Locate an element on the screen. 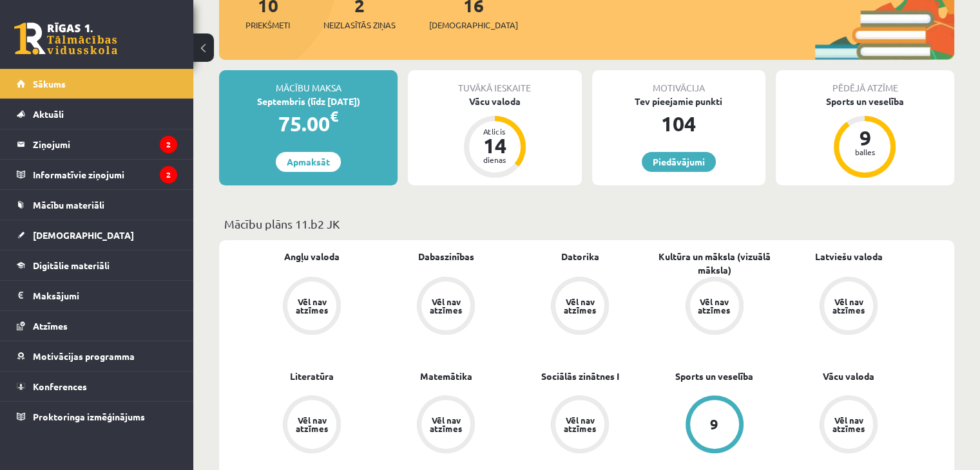  a: Proktoringa izmēģinājums is located at coordinates (97, 417).